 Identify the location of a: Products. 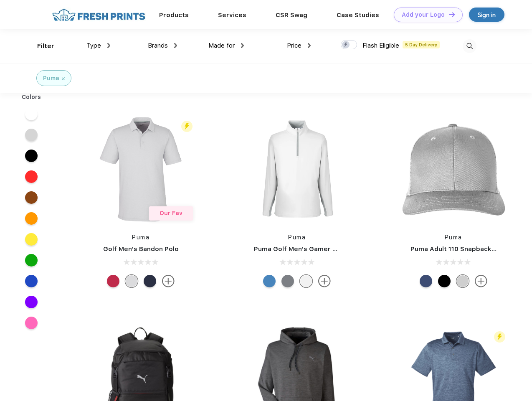
(174, 15).